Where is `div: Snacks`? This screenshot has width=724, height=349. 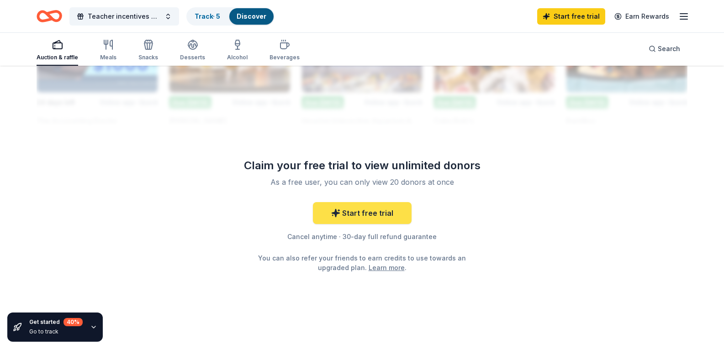
div: Snacks is located at coordinates (148, 58).